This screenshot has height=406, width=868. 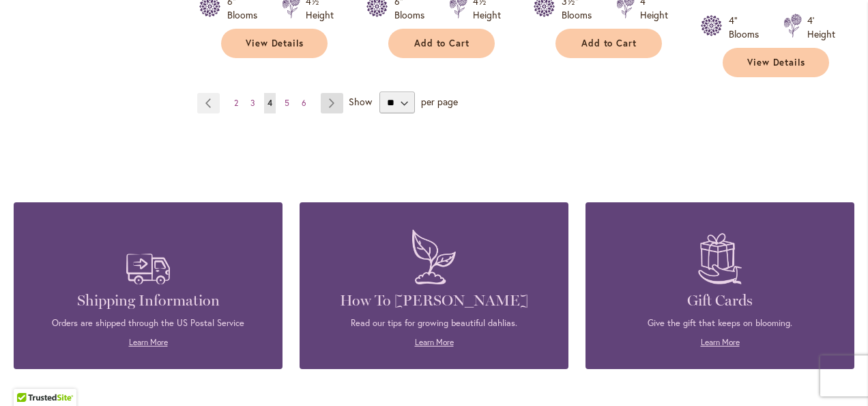 I want to click on div: 4" Blooms, so click(x=748, y=27).